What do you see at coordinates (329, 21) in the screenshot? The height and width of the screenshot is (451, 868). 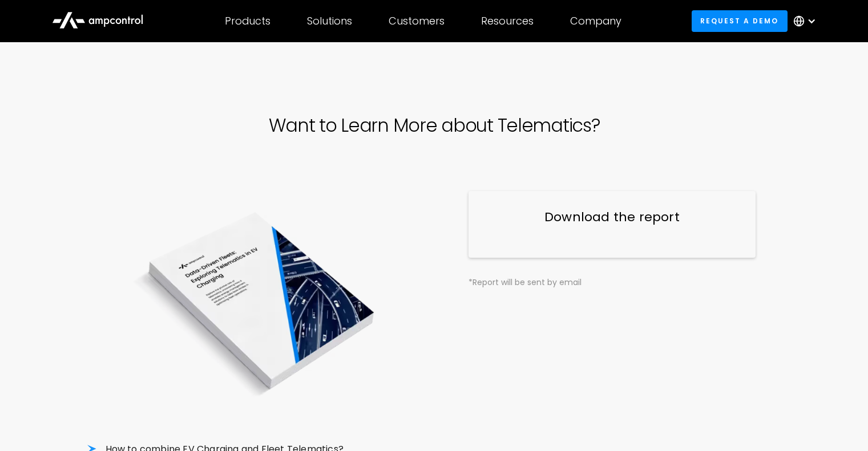 I see `div: Solutions` at bounding box center [329, 21].